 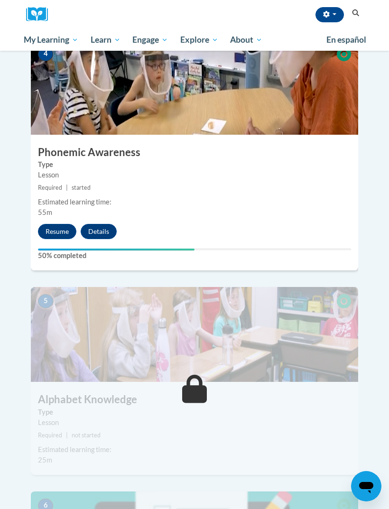 What do you see at coordinates (356, 13) in the screenshot?
I see `button: Search` at bounding box center [356, 13].